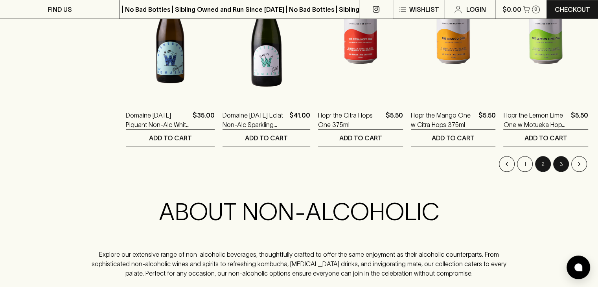 Image resolution: width=598 pixels, height=287 pixels. Describe the element at coordinates (573, 9) in the screenshot. I see `p: Checkout` at that location.